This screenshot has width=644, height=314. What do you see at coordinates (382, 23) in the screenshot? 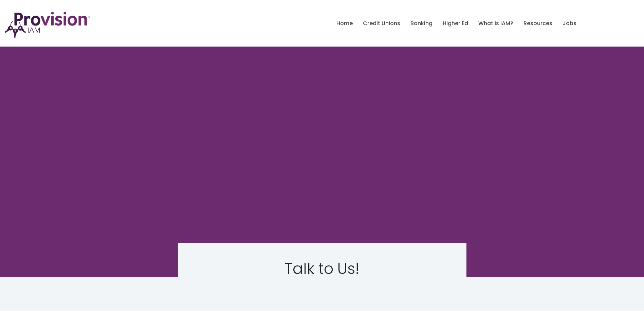
I see `a: Credit Unions` at bounding box center [382, 23].